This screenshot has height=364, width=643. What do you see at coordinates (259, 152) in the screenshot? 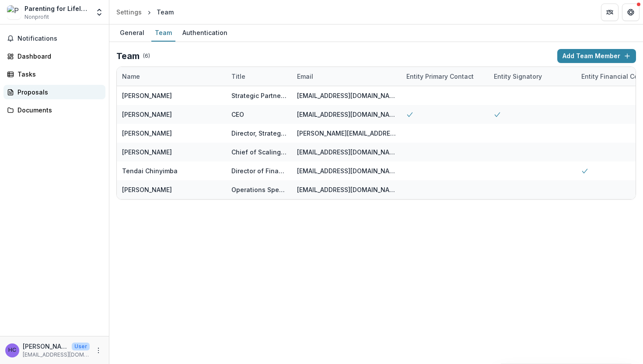
I see `div: Chief of Scaling and Innovations` at bounding box center [259, 152].